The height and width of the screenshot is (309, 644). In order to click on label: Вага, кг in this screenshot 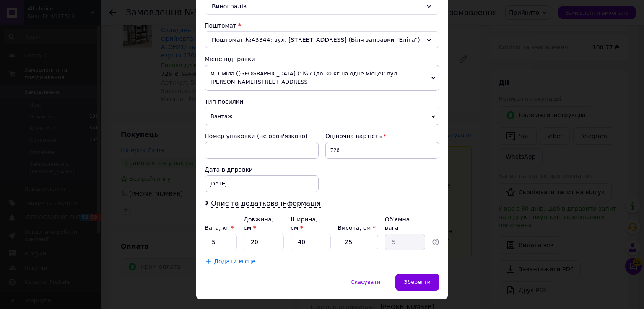, I will do `click(219, 228)`.